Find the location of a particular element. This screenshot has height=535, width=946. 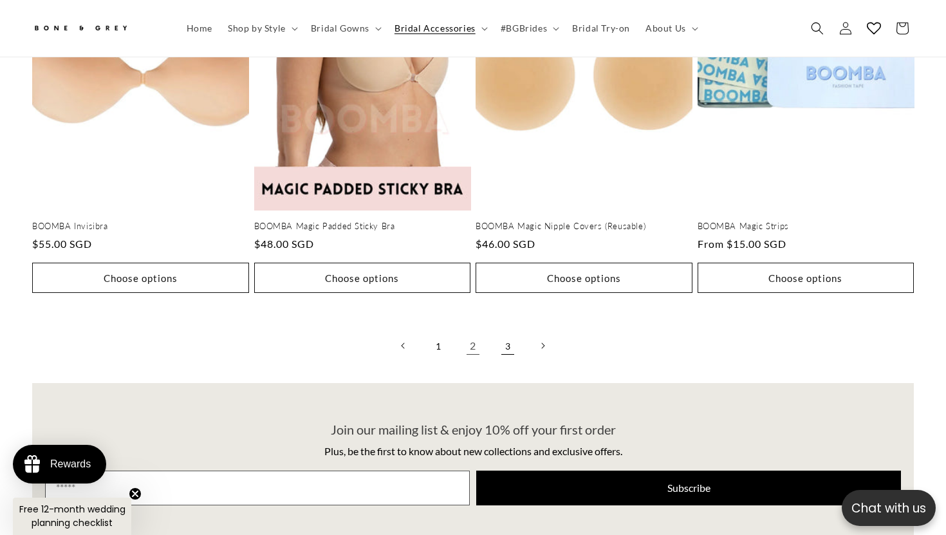

span: Home is located at coordinates (199, 28).